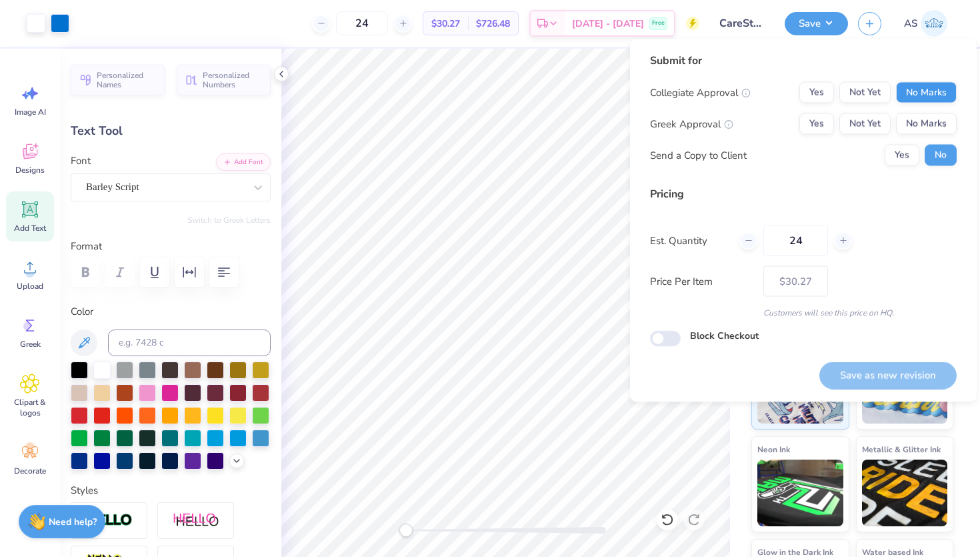 This screenshot has width=980, height=557. What do you see at coordinates (724, 335) in the screenshot?
I see `label: Block Checkout` at bounding box center [724, 335].